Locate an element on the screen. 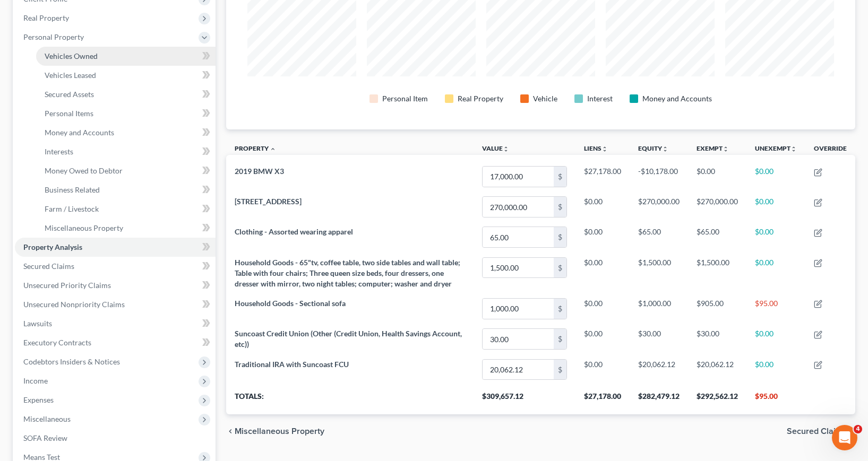 The width and height of the screenshot is (868, 461). span: Farm / Livestock is located at coordinates (72, 208).